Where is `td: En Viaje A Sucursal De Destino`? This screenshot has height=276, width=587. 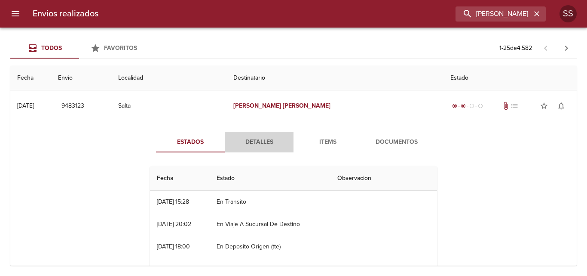
td: En Viaje A Sucursal De Destino is located at coordinates (270, 224).